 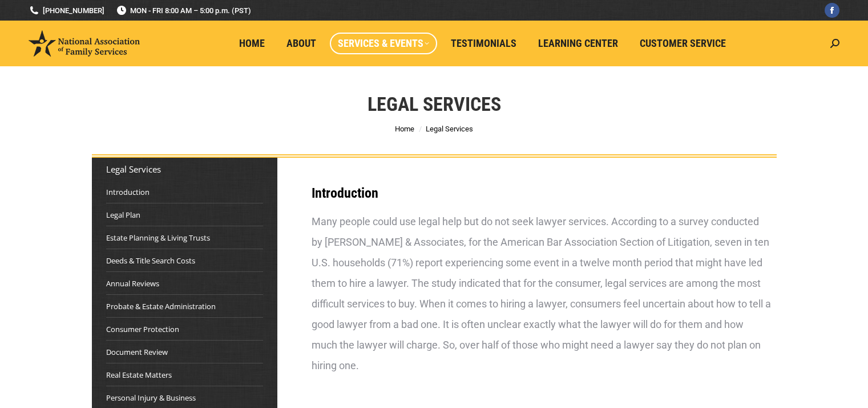 I want to click on a: Customer Service, so click(x=682, y=43).